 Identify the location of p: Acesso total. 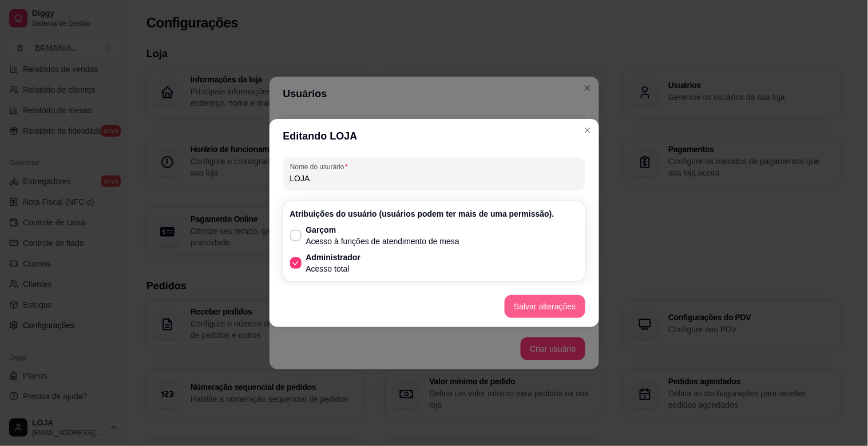
(333, 269).